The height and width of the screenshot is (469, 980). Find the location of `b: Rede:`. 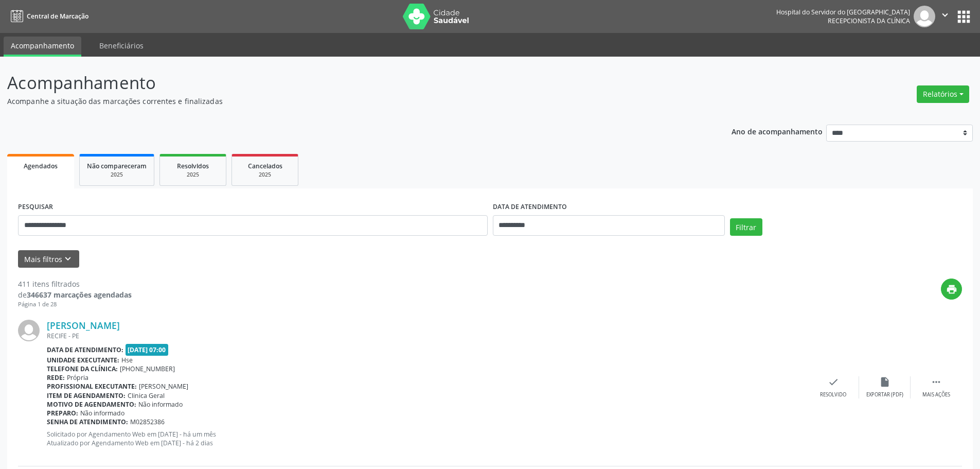

b: Rede: is located at coordinates (55, 377).